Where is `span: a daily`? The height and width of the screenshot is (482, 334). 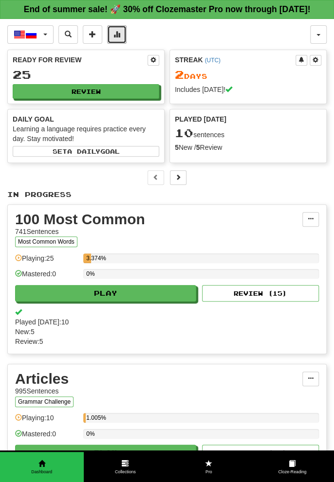 span: a daily is located at coordinates (84, 151).